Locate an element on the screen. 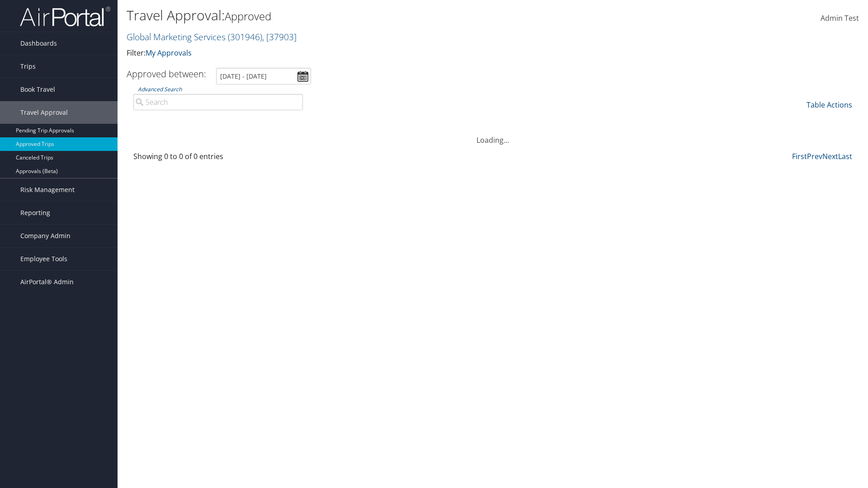 This screenshot has width=868, height=488. img: airportal-logo.png is located at coordinates (66, 16).